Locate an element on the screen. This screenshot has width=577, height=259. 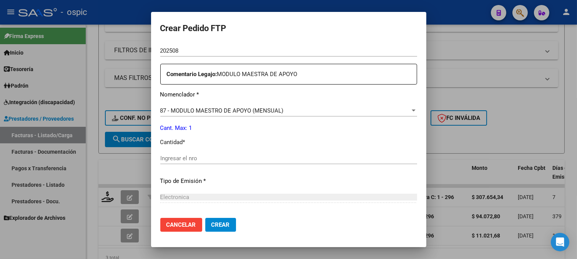
p: Tipo de Emisión * is located at coordinates (288, 181).